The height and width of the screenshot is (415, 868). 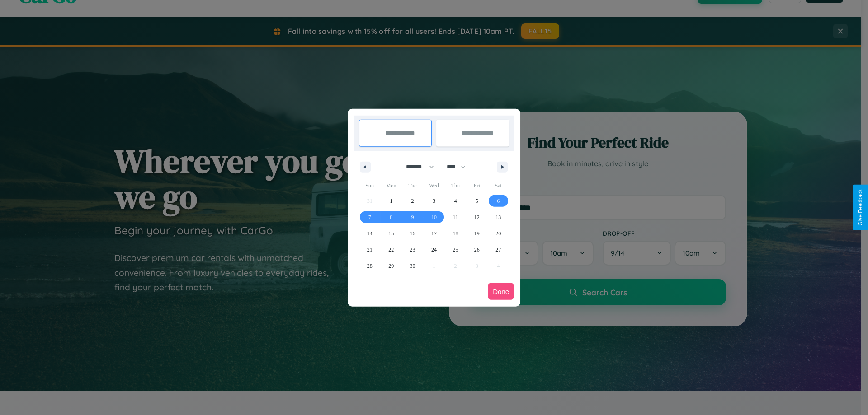 I want to click on span: 1, so click(x=391, y=201).